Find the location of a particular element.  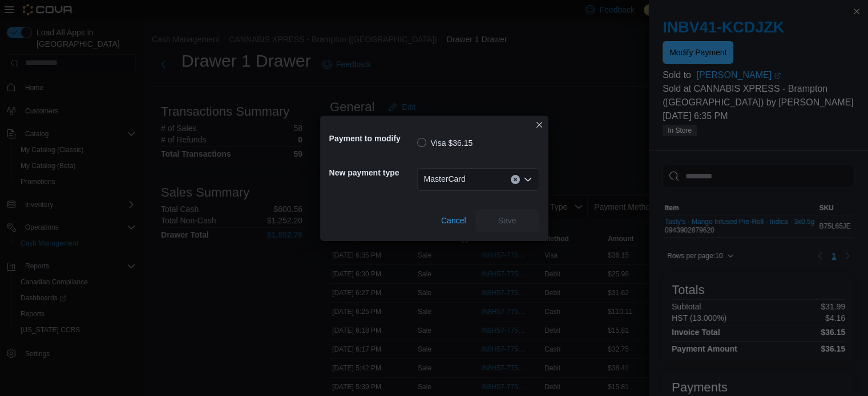

button: Cancel is located at coordinates (453, 221).